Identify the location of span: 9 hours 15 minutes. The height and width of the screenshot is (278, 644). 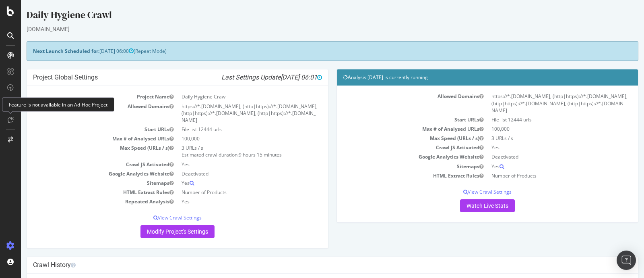
(240, 154).